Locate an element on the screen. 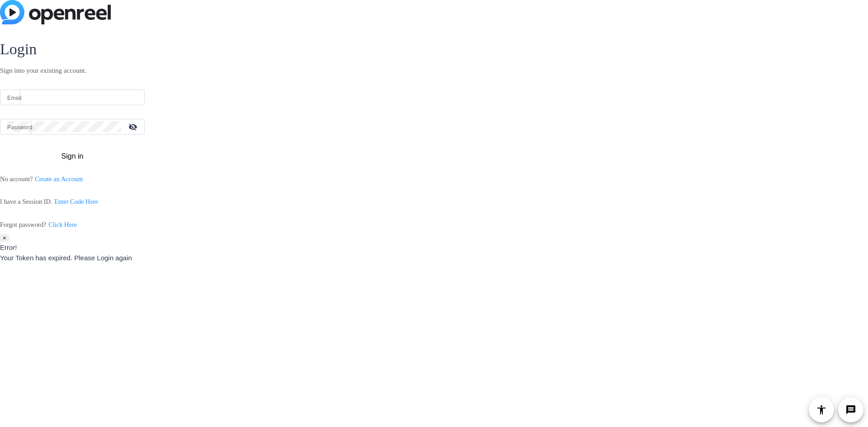 This screenshot has height=427, width=868. input: Enter Email Address is located at coordinates (72, 97).